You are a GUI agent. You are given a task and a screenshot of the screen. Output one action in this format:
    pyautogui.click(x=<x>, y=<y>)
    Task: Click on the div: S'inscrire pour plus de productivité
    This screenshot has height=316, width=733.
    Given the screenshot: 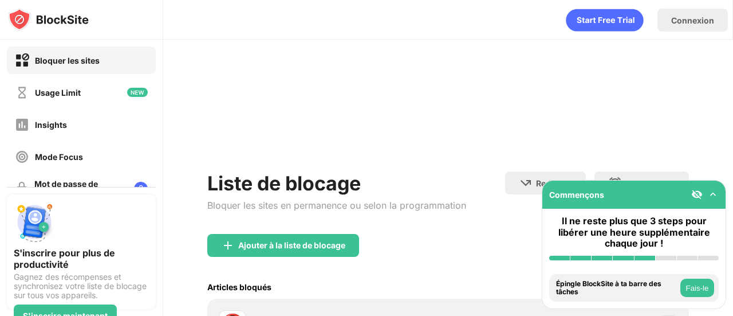 What is the action you would take?
    pyautogui.click(x=81, y=258)
    